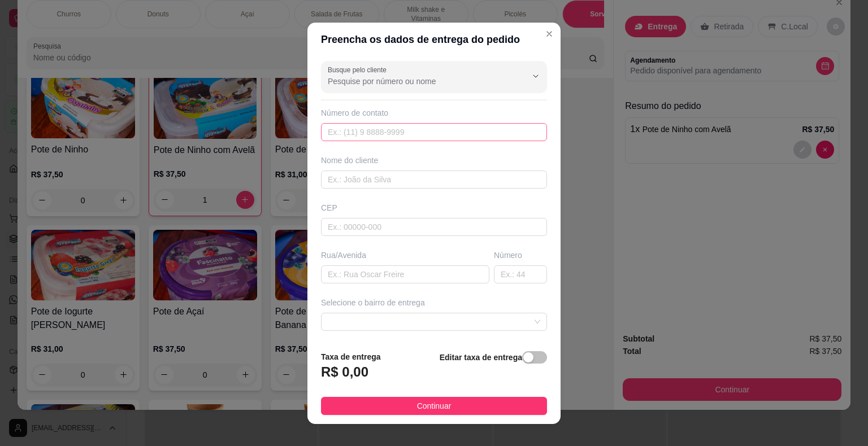  Describe the element at coordinates (480, 358) in the screenshot. I see `strong: Editar taxa de entrega` at that location.